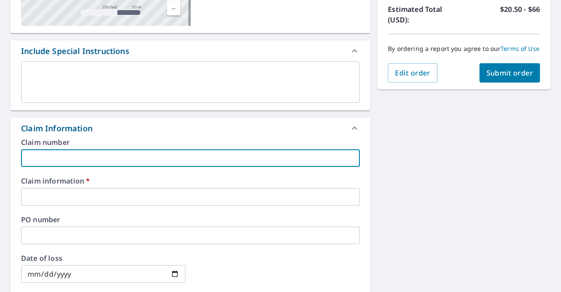 This screenshot has height=292, width=561. Describe the element at coordinates (510, 73) in the screenshot. I see `button: Submit order` at that location.